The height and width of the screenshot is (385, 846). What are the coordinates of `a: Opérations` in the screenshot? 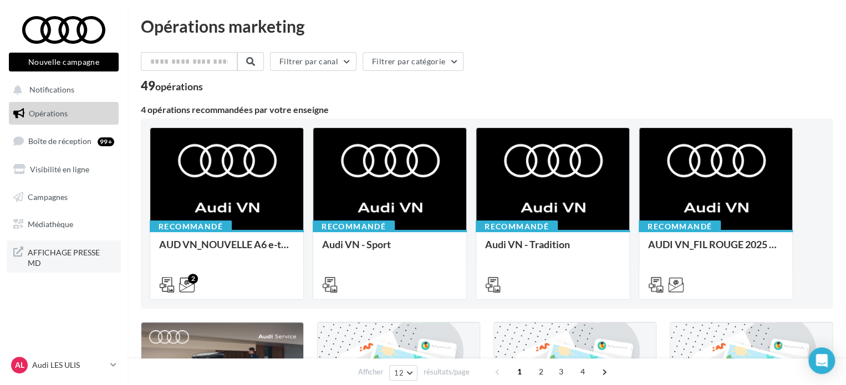 It's located at (64, 114).